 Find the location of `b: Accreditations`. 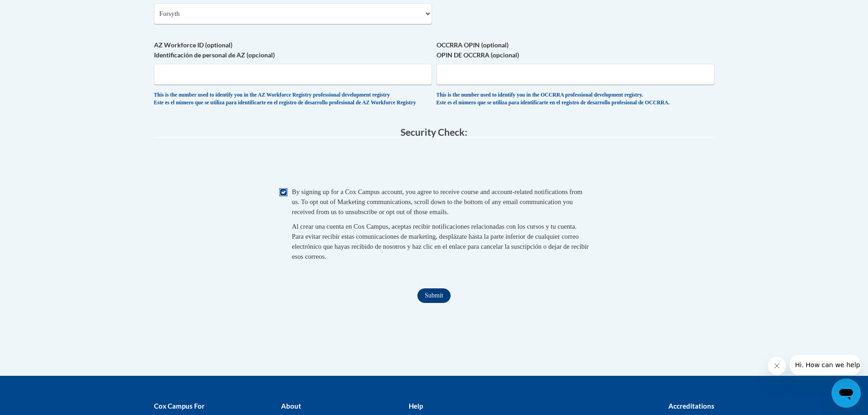

b: Accreditations is located at coordinates (691, 406).